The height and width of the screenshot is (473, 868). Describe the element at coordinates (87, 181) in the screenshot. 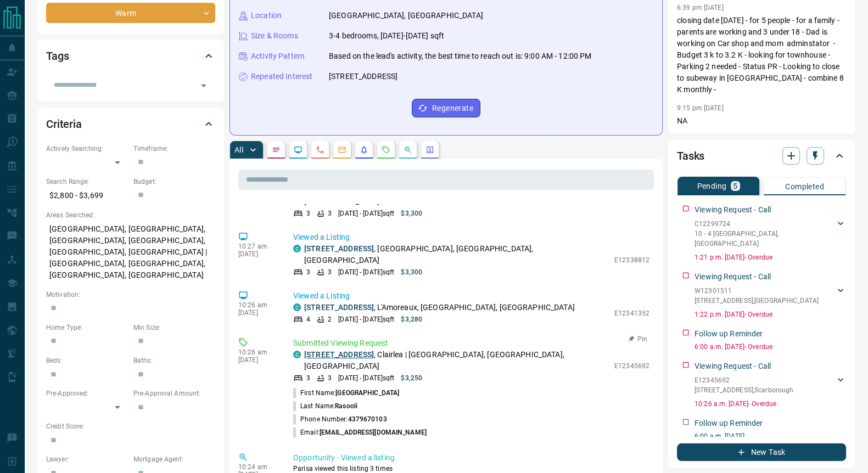

I see `p: Search Range:` at that location.